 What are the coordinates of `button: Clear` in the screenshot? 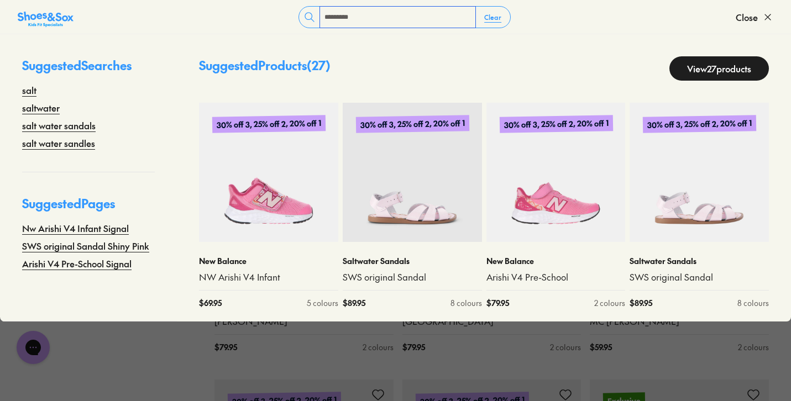 It's located at (492, 17).